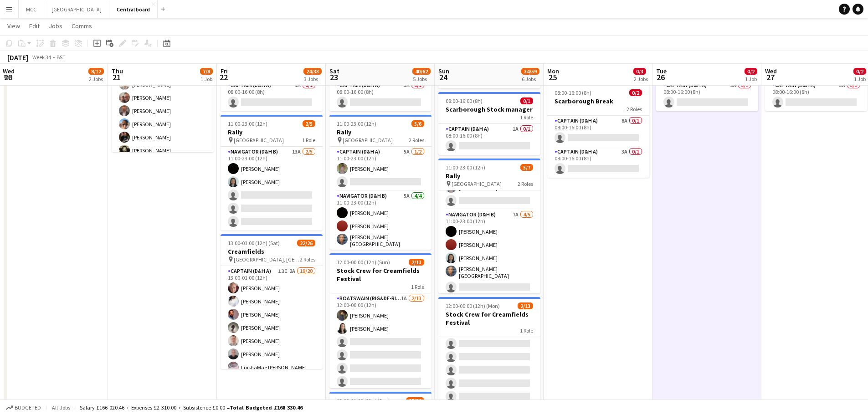  Describe the element at coordinates (527, 168) in the screenshot. I see `span: 5/7` at that location.